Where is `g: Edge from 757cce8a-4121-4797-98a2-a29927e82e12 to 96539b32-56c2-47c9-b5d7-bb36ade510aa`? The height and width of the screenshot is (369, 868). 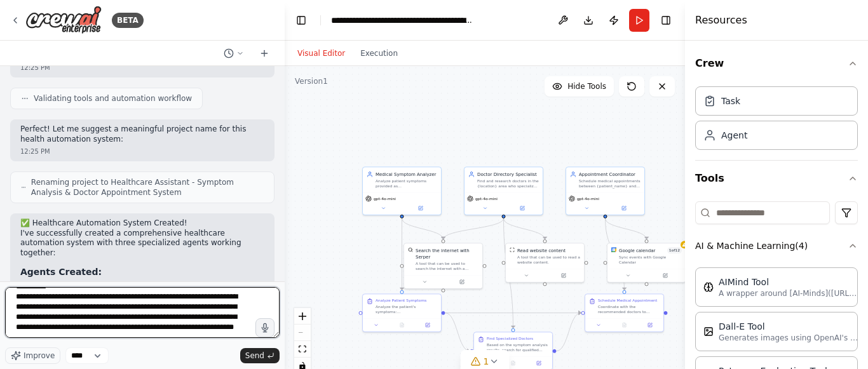
g: Edge from 757cce8a-4121-4797-98a2-a29927e82e12 to 96539b32-56c2-47c9-b5d7-bb36ade510aa is located at coordinates (568, 332).